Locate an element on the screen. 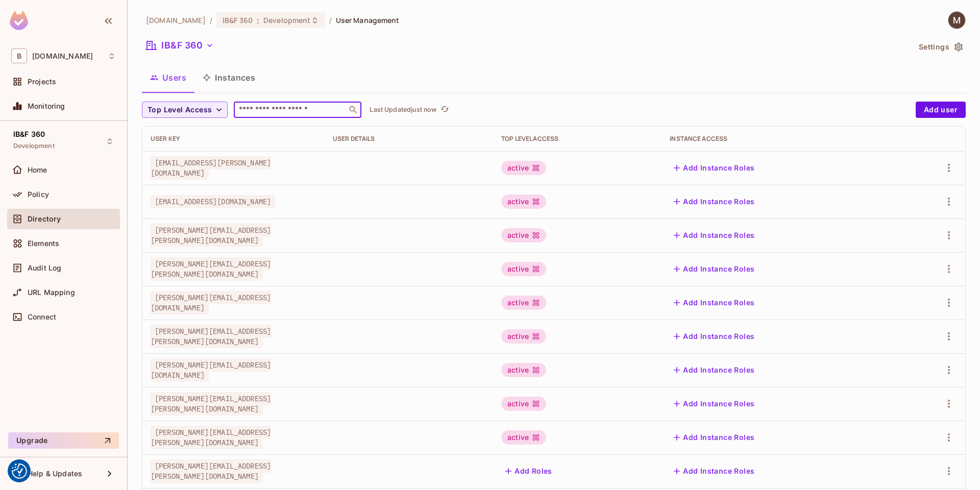 The image size is (980, 490). div: Instance Access is located at coordinates (777, 138).